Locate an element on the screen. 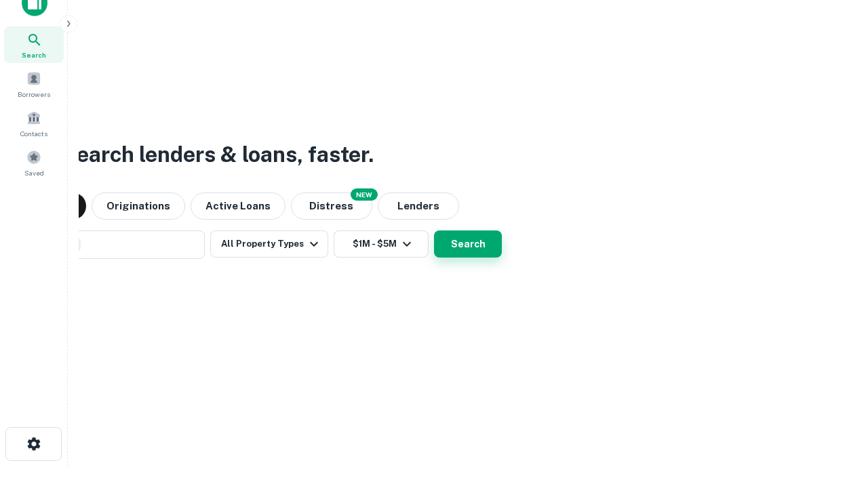 The image size is (868, 488). span: Saved is located at coordinates (34, 173).